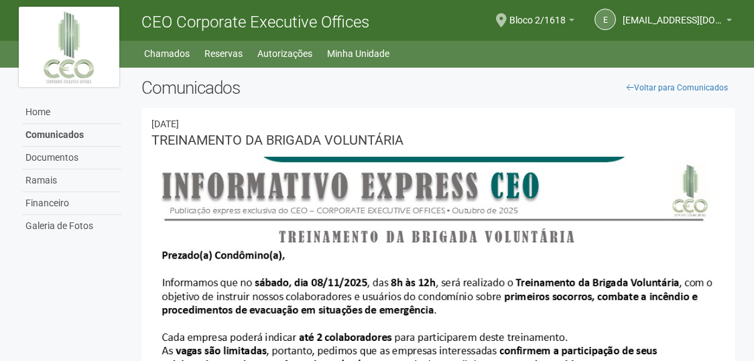 This screenshot has width=754, height=361. I want to click on img: logo.jpg, so click(69, 47).